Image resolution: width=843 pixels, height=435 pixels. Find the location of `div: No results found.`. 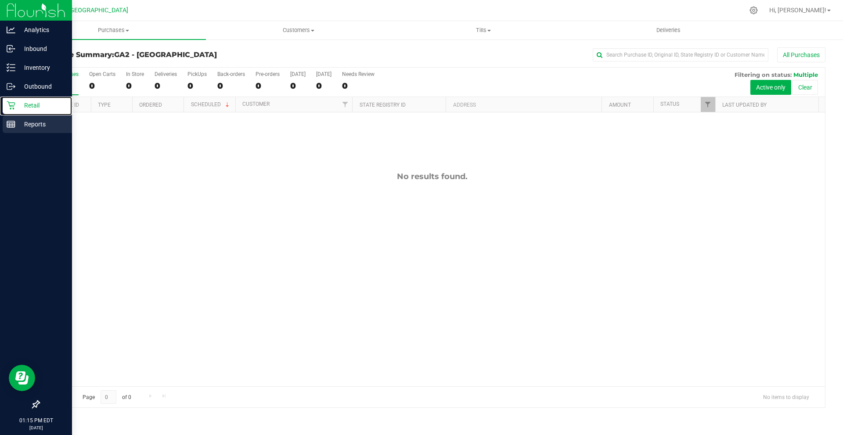

div: No results found. is located at coordinates (432, 177).